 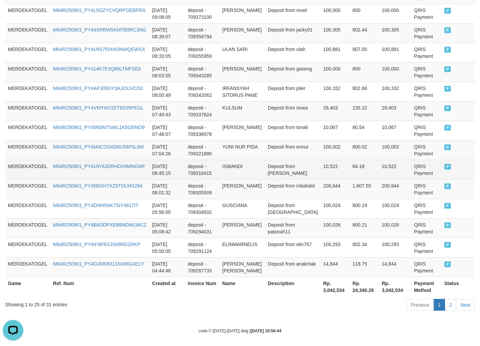 What do you see at coordinates (335, 228) in the screenshot?
I see `td: 100,026` at bounding box center [335, 228].